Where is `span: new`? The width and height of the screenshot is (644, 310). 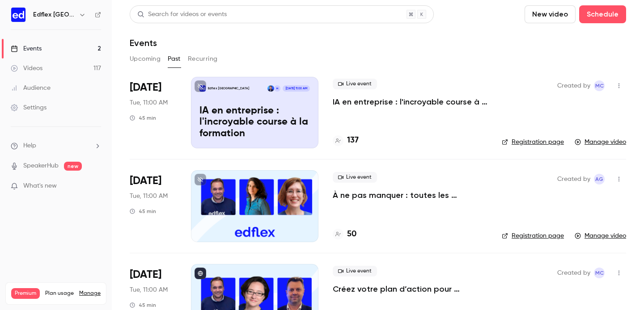 span: new is located at coordinates (73, 166).